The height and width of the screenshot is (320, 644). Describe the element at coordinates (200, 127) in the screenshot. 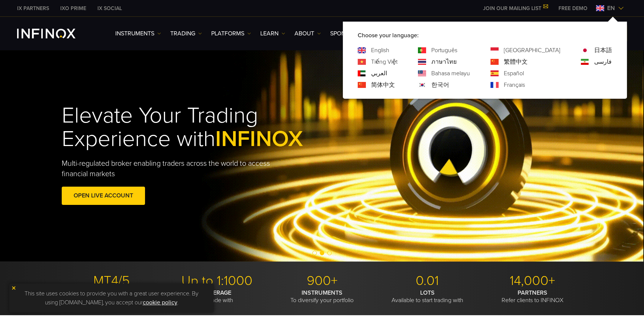

I see `h1: Elevate Your Trading Experience with` at that location.